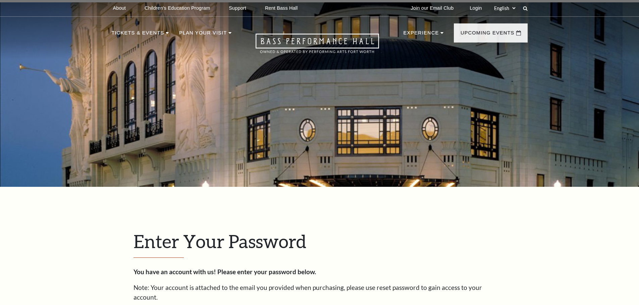 This screenshot has width=639, height=305. What do you see at coordinates (487, 35) in the screenshot?
I see `p: Upcoming Events` at bounding box center [487, 35].